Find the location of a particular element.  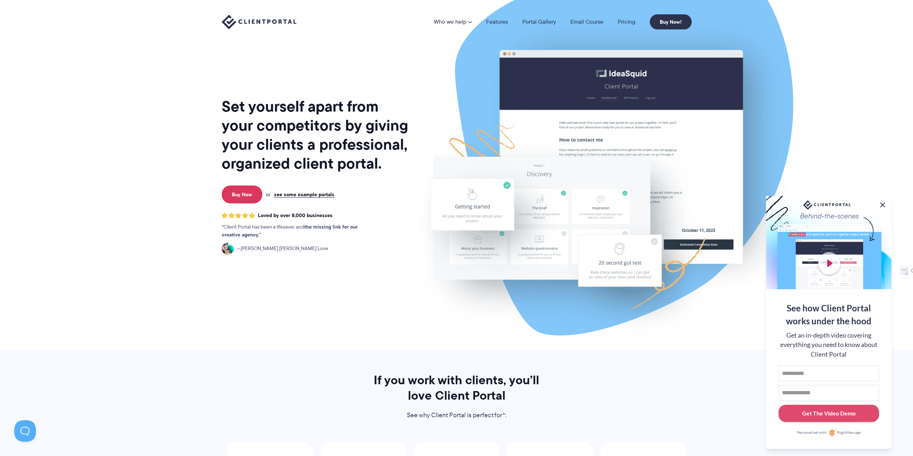

button: Get The Video Demo is located at coordinates (829, 413).